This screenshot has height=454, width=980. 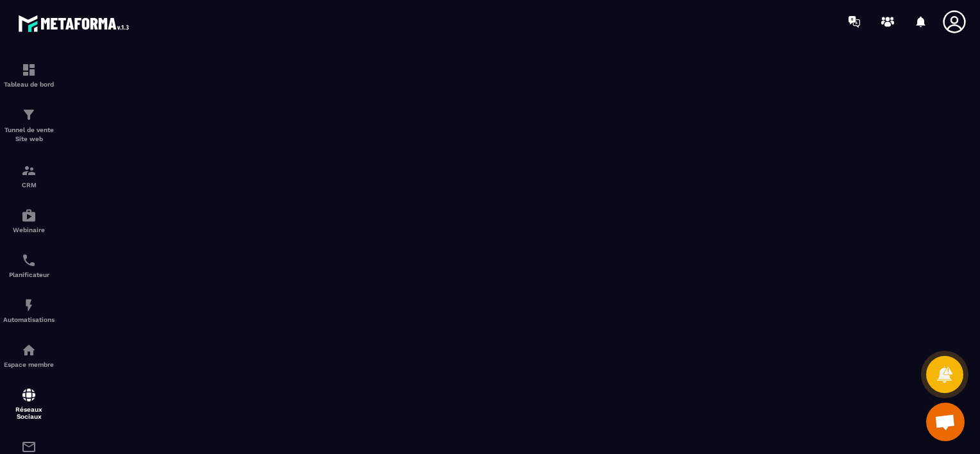 I want to click on img: logo, so click(x=76, y=23).